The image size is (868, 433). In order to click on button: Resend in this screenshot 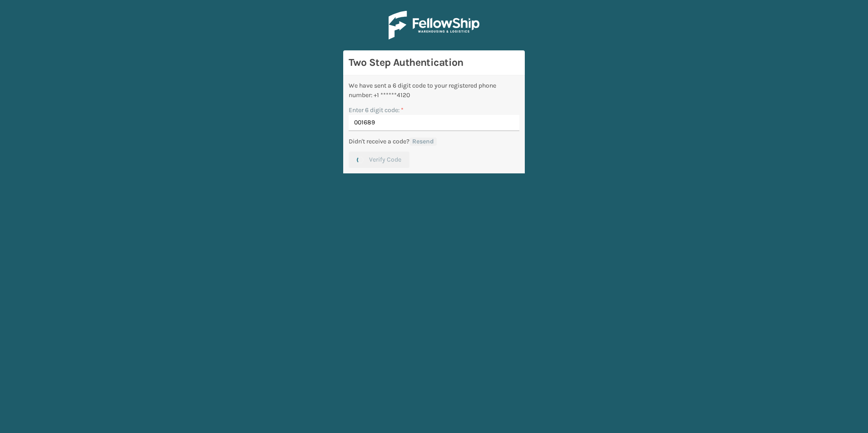, I will do `click(424, 142)`.